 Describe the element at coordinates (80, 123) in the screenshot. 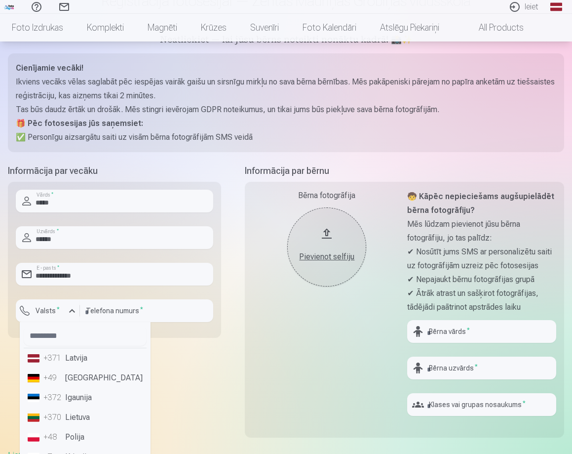

I see `strong: 🎁 Pēc fotosesijas jūs saņemsiet:` at that location.